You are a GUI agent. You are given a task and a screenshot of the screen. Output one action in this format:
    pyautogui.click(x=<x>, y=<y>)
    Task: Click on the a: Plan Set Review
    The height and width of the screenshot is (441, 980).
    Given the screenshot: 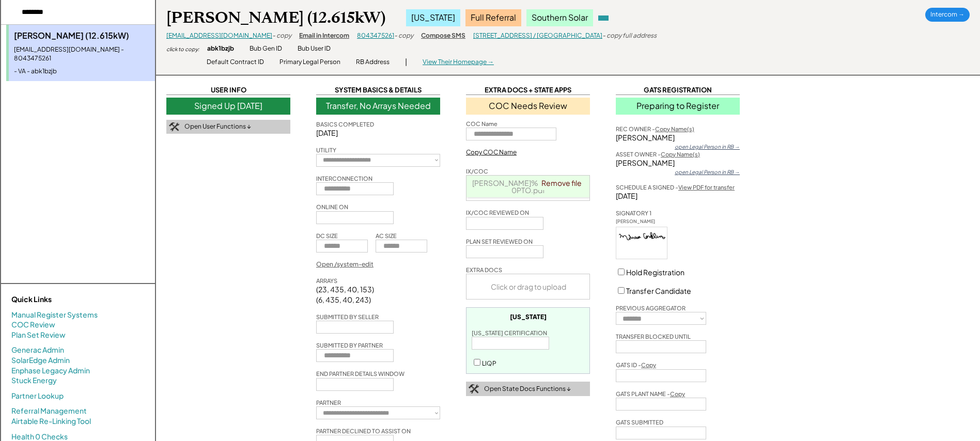 What is the action you would take?
    pyautogui.click(x=38, y=335)
    